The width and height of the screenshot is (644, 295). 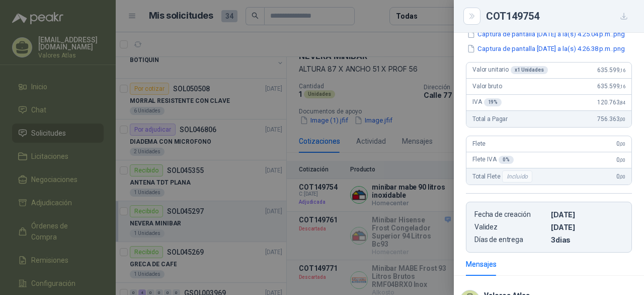 What do you see at coordinates (481, 264) in the screenshot?
I see `div: Mensajes` at bounding box center [481, 264].